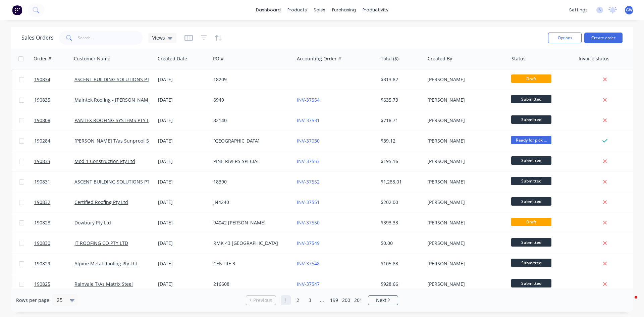 The height and width of the screenshot is (317, 644). What do you see at coordinates (310, 301) in the screenshot?
I see `a: Page 3` at bounding box center [310, 301].